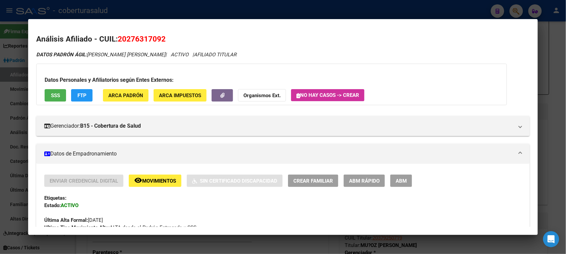 The height and width of the screenshot is (254, 566). I want to click on span: Enviar Credencial Digital, so click(84, 181).